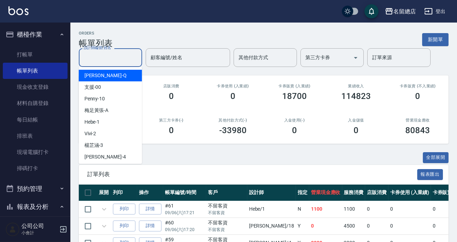 This screenshot has width=457, height=242. What do you see at coordinates (356, 86) in the screenshot?
I see `h2: 業績收入` at bounding box center [356, 86].